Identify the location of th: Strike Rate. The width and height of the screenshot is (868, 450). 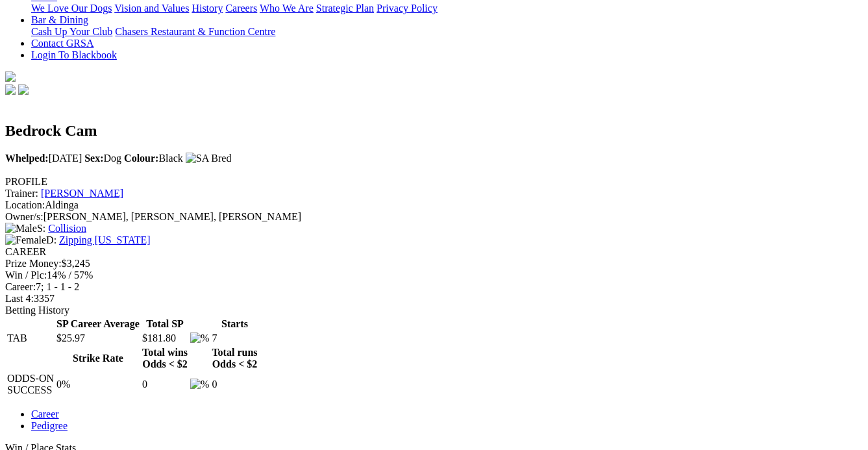
(98, 358).